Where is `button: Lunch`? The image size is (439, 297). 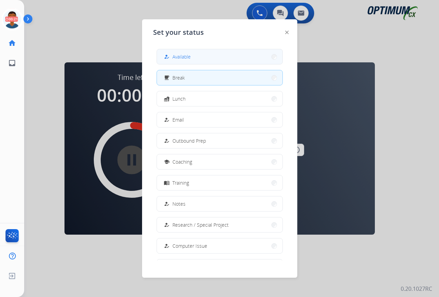 button: Lunch is located at coordinates (220, 99).